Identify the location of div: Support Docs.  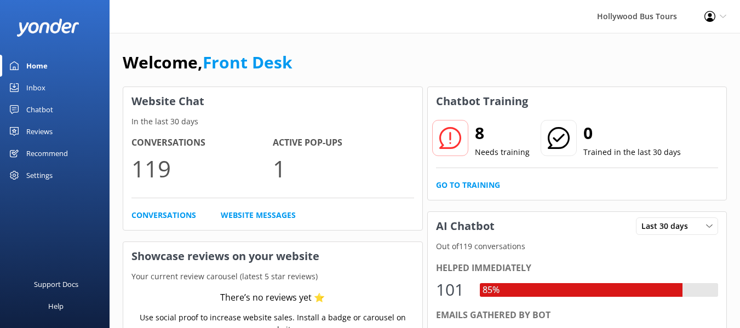
(56, 284).